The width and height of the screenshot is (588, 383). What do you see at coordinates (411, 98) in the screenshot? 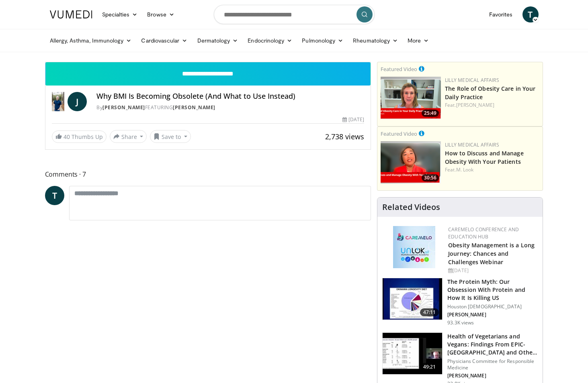
I see `a: 25:49` at bounding box center [411, 98].